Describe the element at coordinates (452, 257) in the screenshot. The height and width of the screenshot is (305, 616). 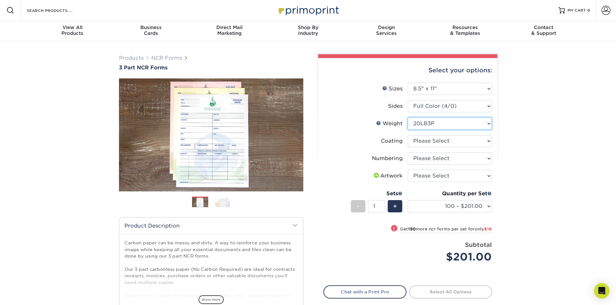
I see `div: $201.00` at that location.